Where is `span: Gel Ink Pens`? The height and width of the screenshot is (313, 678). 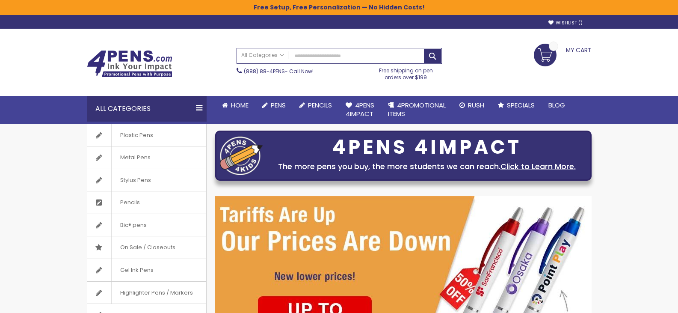
span: Gel Ink Pens is located at coordinates (136, 270).